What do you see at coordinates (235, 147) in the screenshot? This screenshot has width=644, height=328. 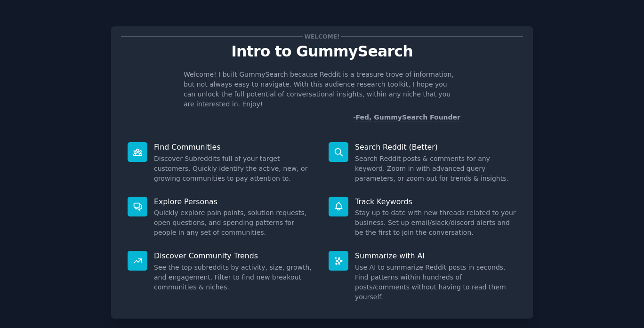 I see `p: Find Communities` at bounding box center [235, 147].